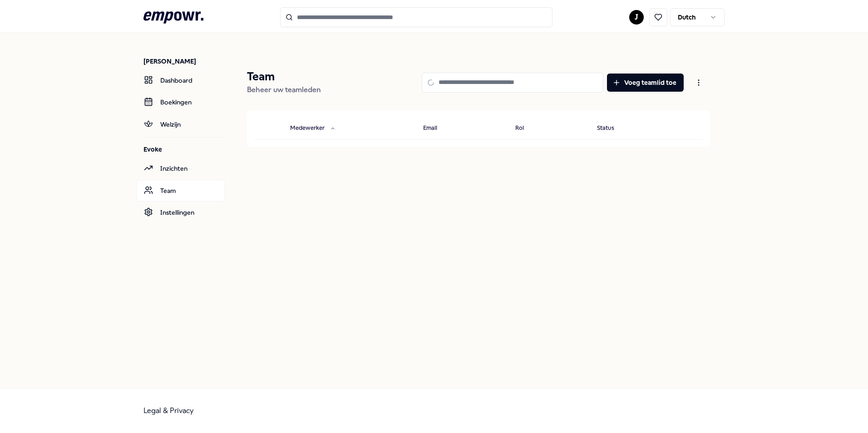 This screenshot has width=868, height=433. I want to click on button: Open menu, so click(699, 83).